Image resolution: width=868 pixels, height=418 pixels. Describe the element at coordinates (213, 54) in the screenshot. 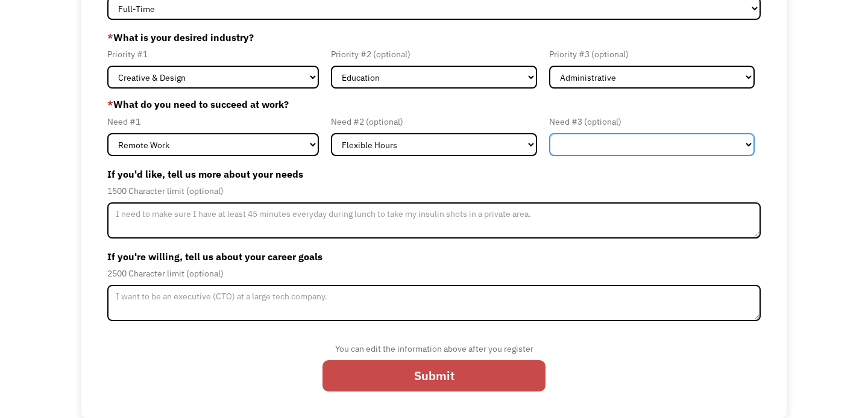

I see `div: Priority #1` at that location.